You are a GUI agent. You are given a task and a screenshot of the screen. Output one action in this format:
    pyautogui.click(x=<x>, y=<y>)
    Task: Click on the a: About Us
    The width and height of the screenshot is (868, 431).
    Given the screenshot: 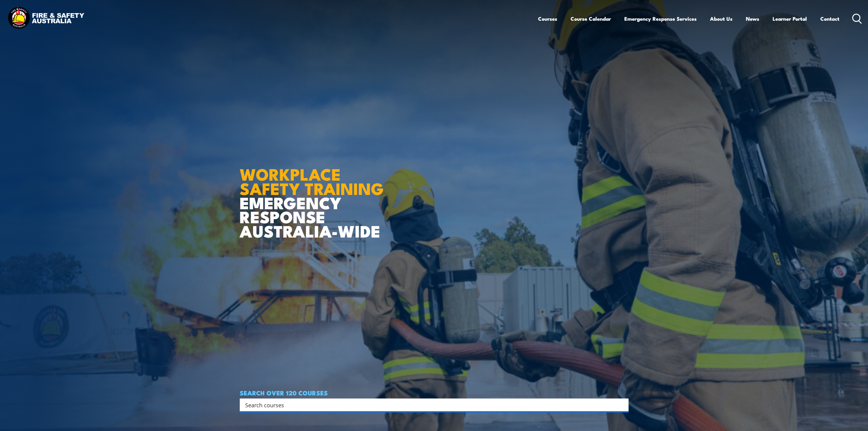 What is the action you would take?
    pyautogui.click(x=722, y=19)
    